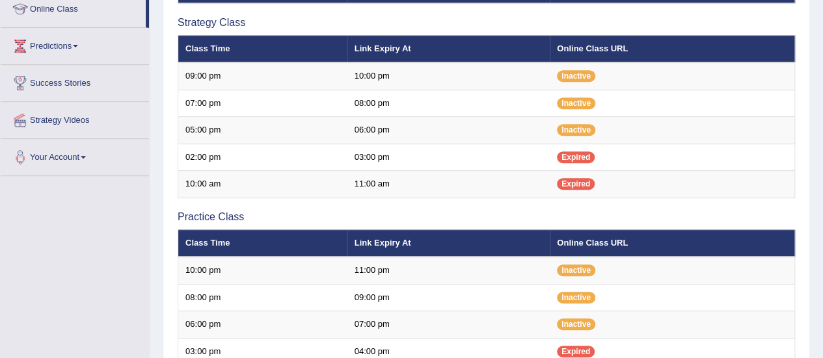 The image size is (823, 358). I want to click on td: 11:00 pm, so click(449, 271).